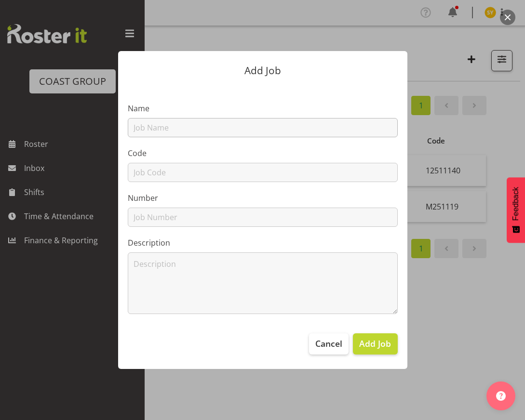  I want to click on button: Add Job, so click(375, 344).